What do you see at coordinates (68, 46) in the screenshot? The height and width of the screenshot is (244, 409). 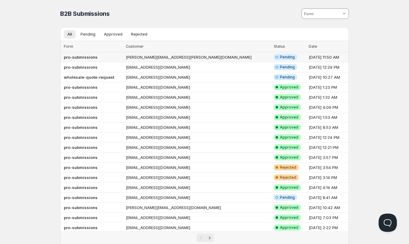 I see `span: Form` at bounding box center [68, 46].